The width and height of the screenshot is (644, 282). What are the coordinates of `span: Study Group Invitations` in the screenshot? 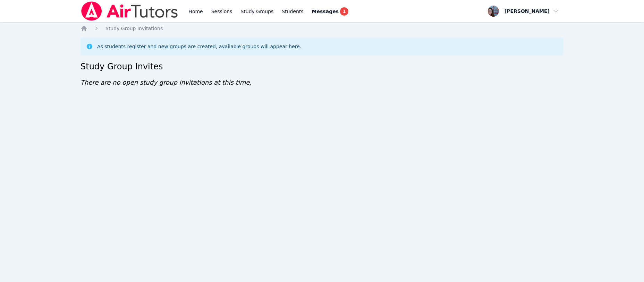 It's located at (134, 28).